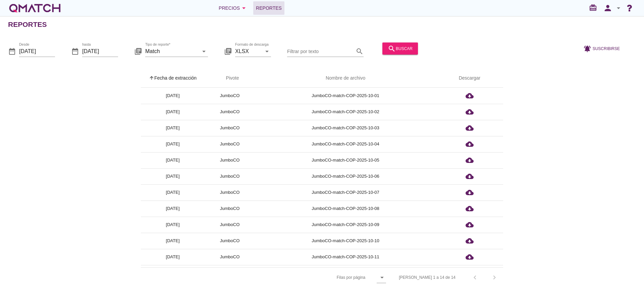  Describe the element at coordinates (345, 128) in the screenshot. I see `td: JumboCO-match-COP-2025-10-03` at that location.